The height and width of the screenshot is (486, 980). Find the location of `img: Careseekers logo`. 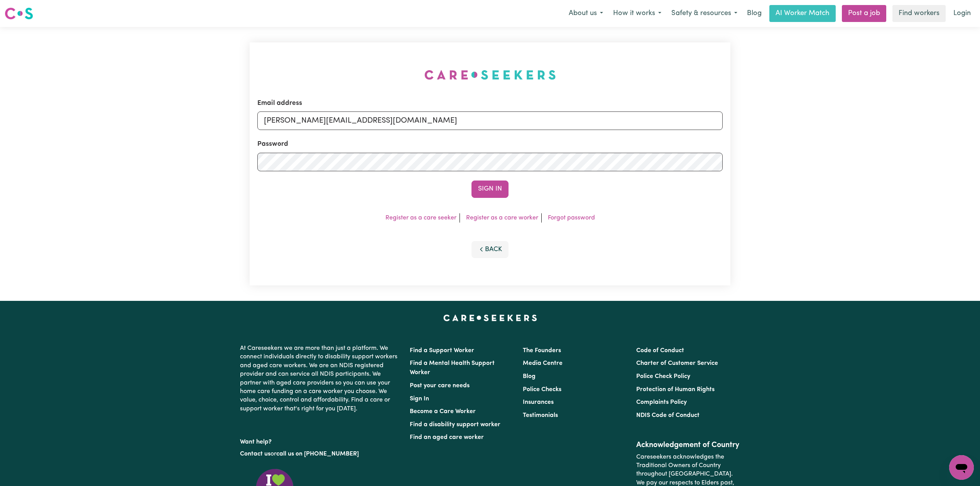

img: Careseekers logo is located at coordinates (19, 13).